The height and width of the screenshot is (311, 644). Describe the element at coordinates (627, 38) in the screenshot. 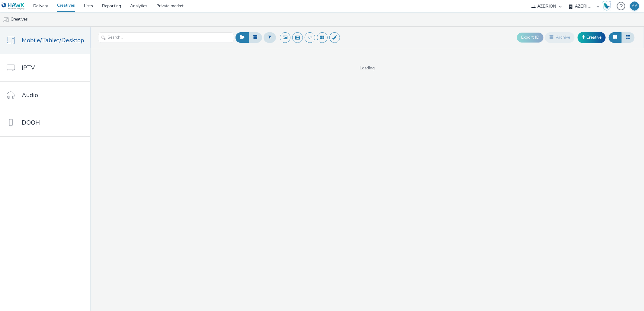

I see `button: Table` at that location.